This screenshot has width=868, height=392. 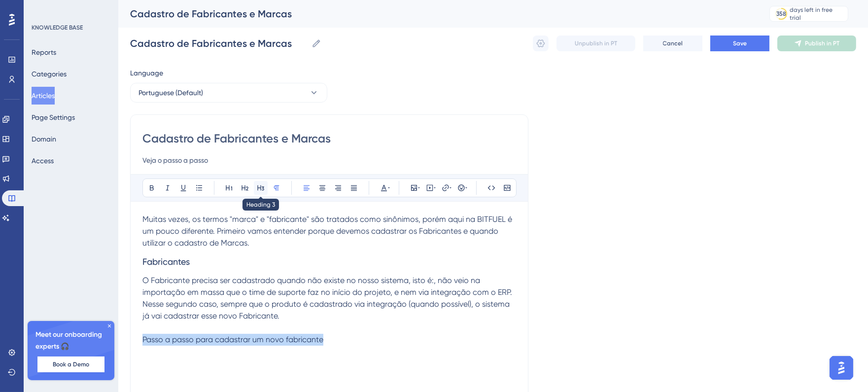 What do you see at coordinates (43, 96) in the screenshot?
I see `button: Articles` at bounding box center [43, 96].